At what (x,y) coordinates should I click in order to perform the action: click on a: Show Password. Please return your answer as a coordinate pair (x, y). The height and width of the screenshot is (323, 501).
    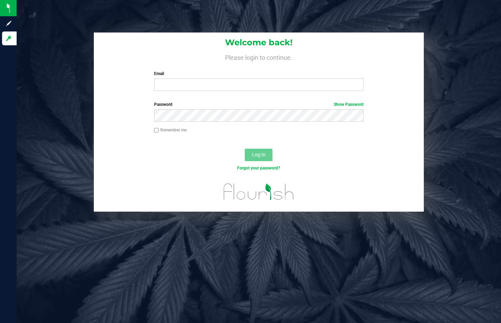
    Looking at the image, I should click on (349, 105).